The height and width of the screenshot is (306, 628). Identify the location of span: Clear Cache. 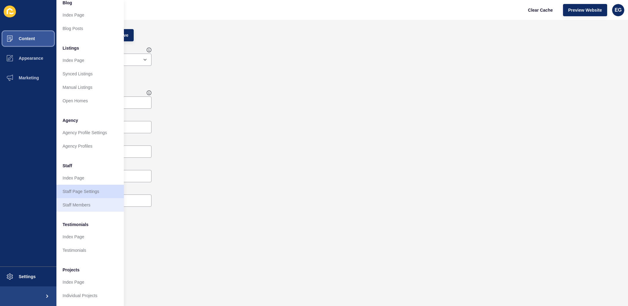
(540, 10).